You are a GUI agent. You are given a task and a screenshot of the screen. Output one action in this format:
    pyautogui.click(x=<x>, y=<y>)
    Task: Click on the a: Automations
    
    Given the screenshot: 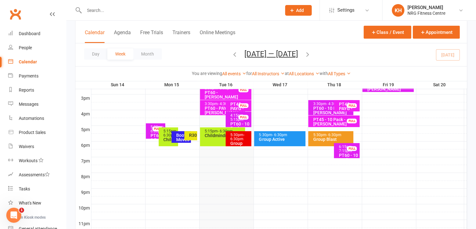 What is the action you would take?
    pyautogui.click(x=37, y=118)
    